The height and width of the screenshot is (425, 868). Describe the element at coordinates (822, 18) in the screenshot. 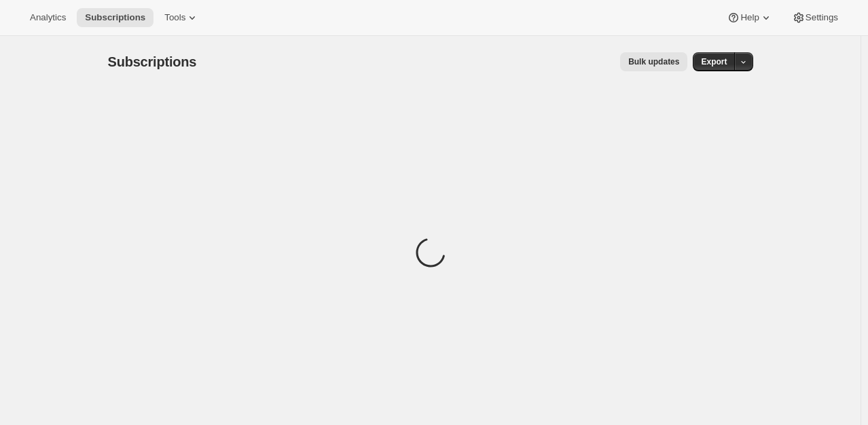

I see `span: Settings` at that location.